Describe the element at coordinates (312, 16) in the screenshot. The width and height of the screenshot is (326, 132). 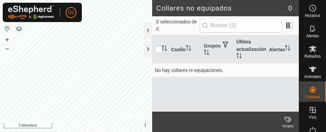
I see `font: Horarios` at that location.